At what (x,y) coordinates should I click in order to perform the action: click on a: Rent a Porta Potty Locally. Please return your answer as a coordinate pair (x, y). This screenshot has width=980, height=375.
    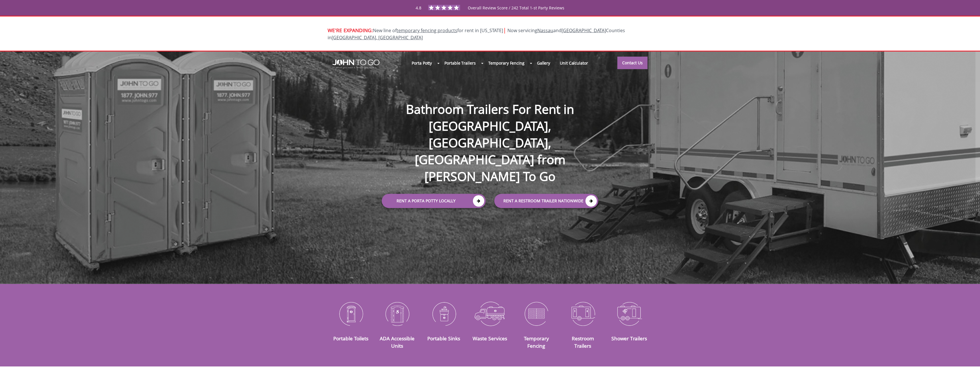
    Looking at the image, I should click on (434, 201).